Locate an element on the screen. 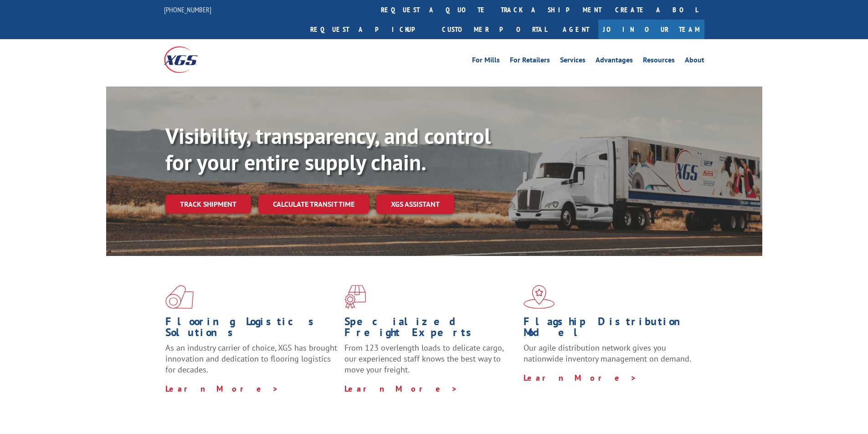 This screenshot has width=868, height=434. a: Advantages is located at coordinates (614, 62).